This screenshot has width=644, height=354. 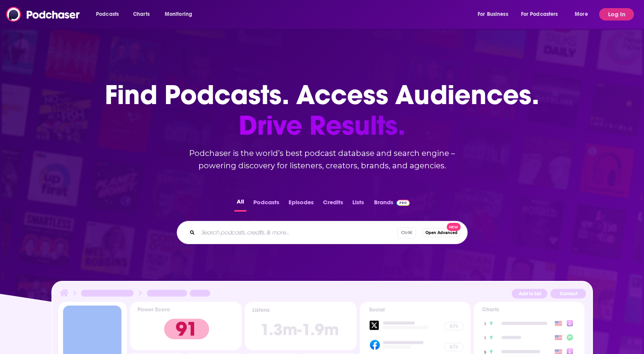 I want to click on button: Log In, so click(x=616, y=14).